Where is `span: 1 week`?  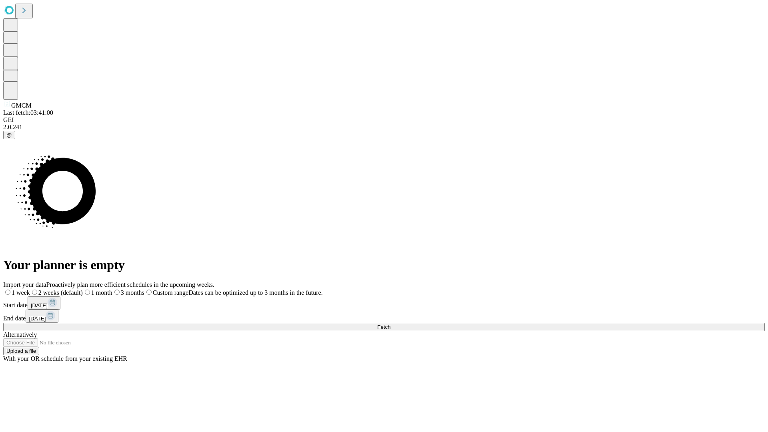 span: 1 week is located at coordinates (21, 292).